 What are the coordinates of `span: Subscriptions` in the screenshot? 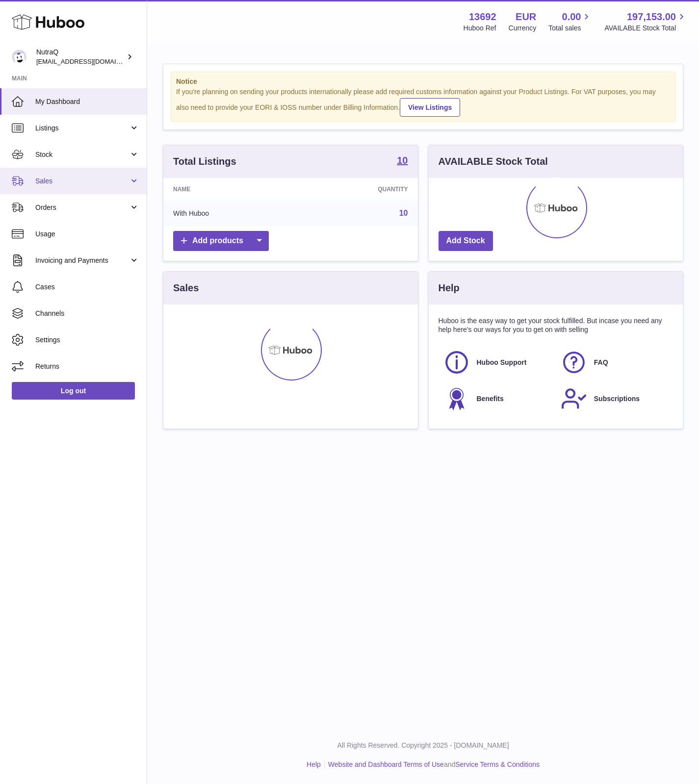 It's located at (616, 399).